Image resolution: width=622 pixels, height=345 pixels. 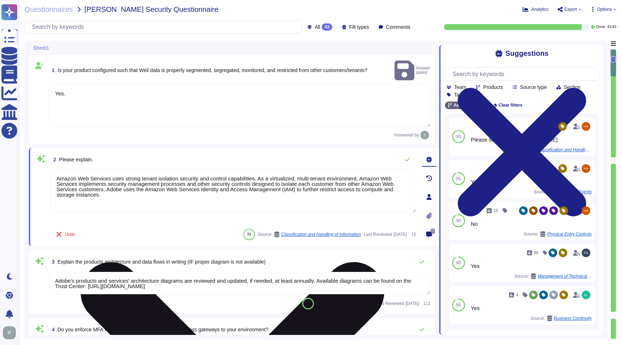 I want to click on span: Export, so click(x=570, y=9).